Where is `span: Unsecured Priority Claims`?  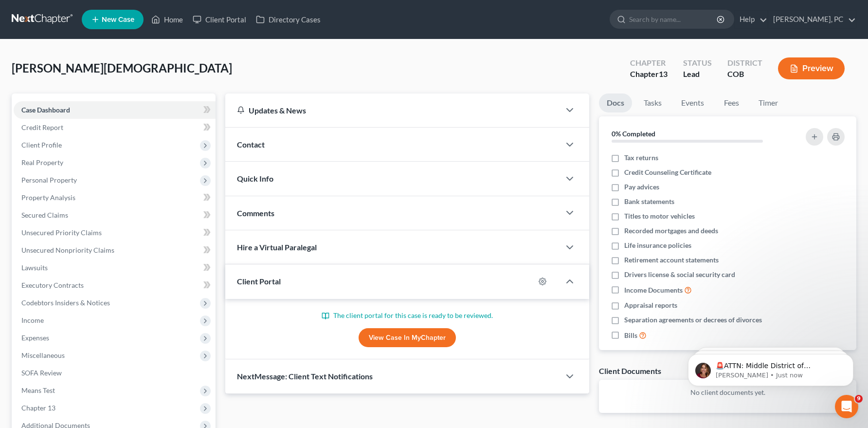
span: Unsecured Priority Claims is located at coordinates (61, 232).